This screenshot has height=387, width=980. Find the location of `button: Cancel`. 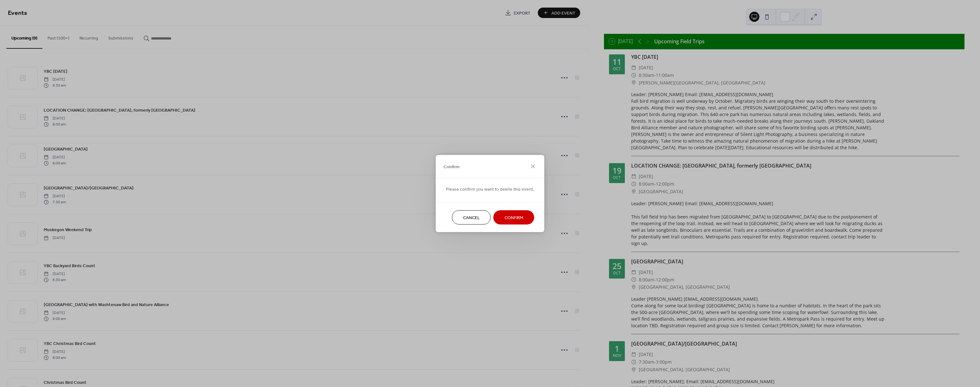

button: Cancel is located at coordinates (471, 217).